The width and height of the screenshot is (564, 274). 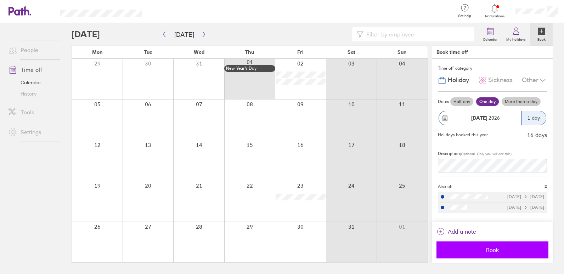 I want to click on label: My holidays, so click(x=516, y=39).